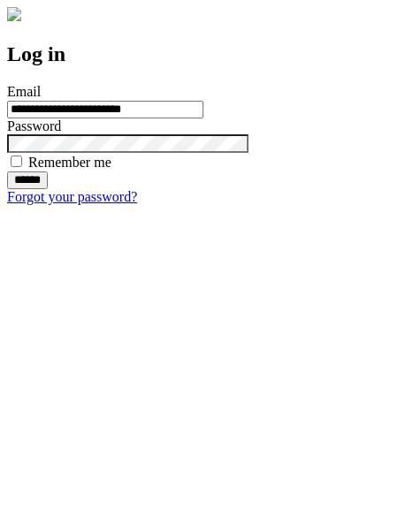  What do you see at coordinates (14, 14) in the screenshot?
I see `img: logo-4e3dc11c47720685a147b03b5a06dd966a58ff35d612b21f08c02c0306f2b779.png` at bounding box center [14, 14].